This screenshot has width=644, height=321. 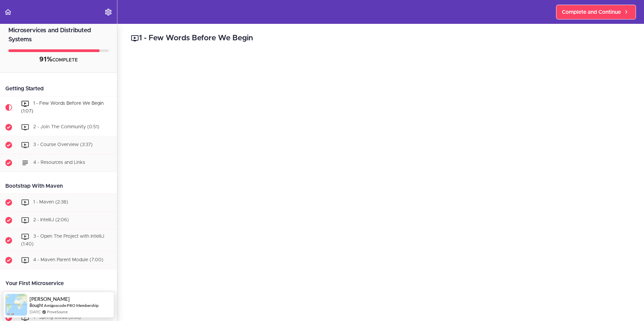 What do you see at coordinates (8, 12) in the screenshot?
I see `svg: Back to course curriculum` at bounding box center [8, 12].